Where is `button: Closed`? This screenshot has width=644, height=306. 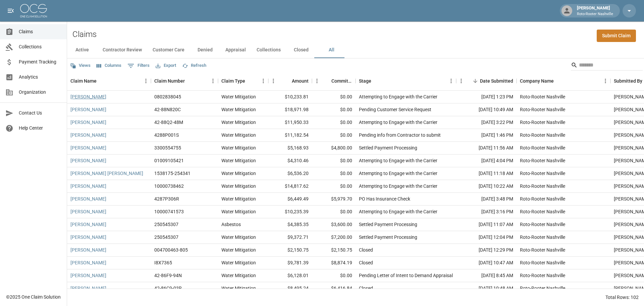 button: Closed is located at coordinates (301, 50).